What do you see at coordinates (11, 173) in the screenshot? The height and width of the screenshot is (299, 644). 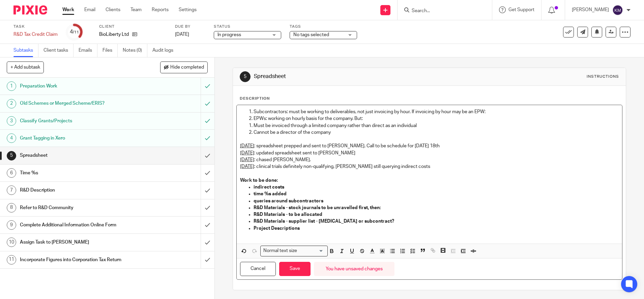 I see `div: 6` at bounding box center [11, 173].